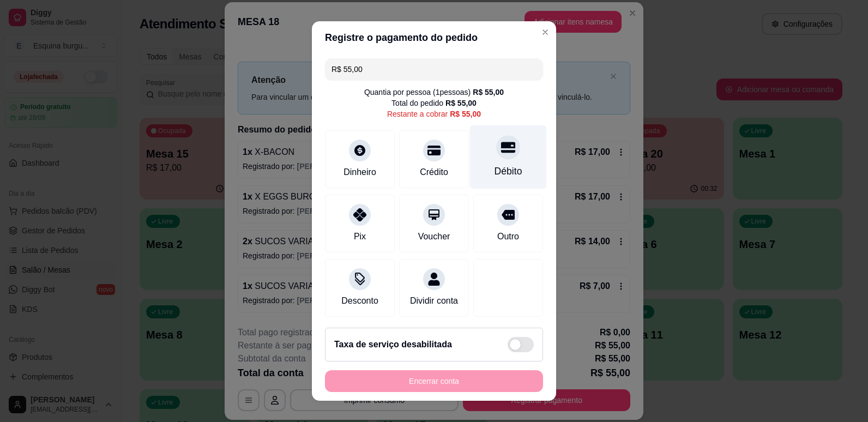 The height and width of the screenshot is (422, 868). What do you see at coordinates (545, 32) in the screenshot?
I see `button: Close` at bounding box center [545, 32].